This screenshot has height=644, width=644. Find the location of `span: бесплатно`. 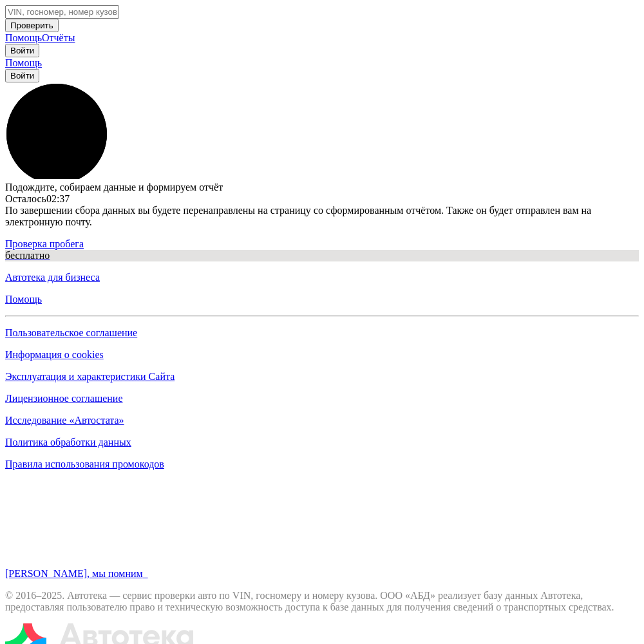

span: бесплатно is located at coordinates (27, 255).